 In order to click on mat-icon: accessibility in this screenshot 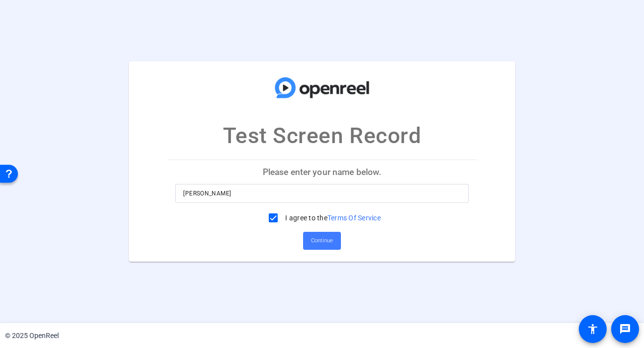, I will do `click(593, 329)`.